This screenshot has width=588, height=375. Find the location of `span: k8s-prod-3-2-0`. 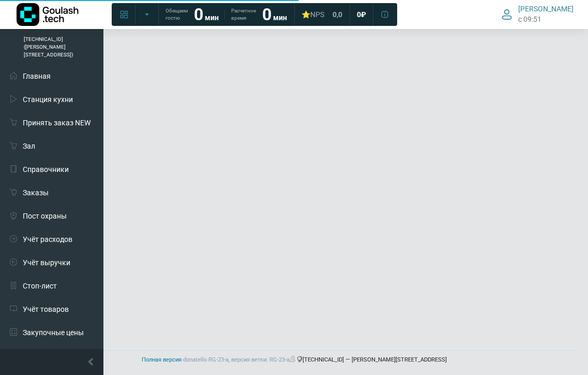

span: k8s-prod-3-2-0 is located at coordinates (292, 359).